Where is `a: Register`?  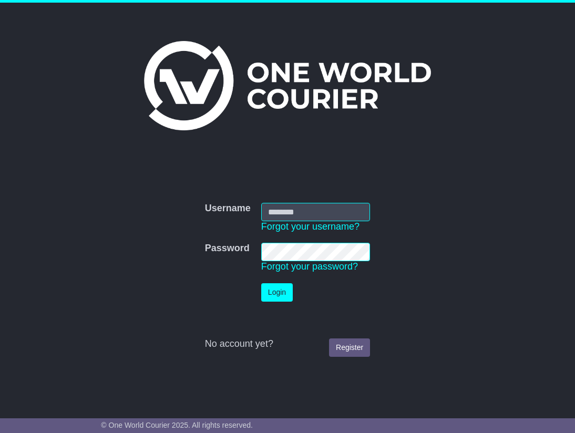 a: Register is located at coordinates (350, 347).